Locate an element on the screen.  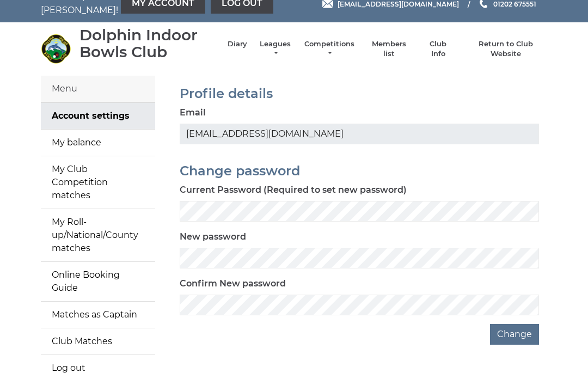
a: Matches as Captain is located at coordinates (98, 314).